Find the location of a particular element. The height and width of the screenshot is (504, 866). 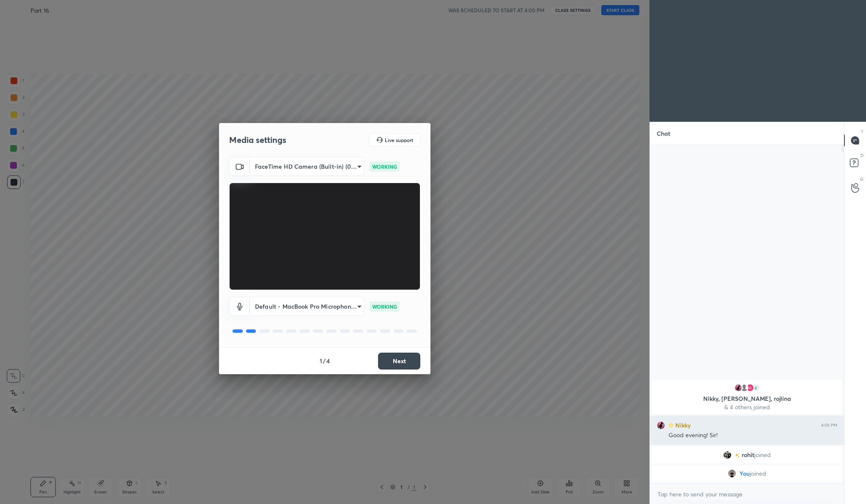

p: G is located at coordinates (862, 179).